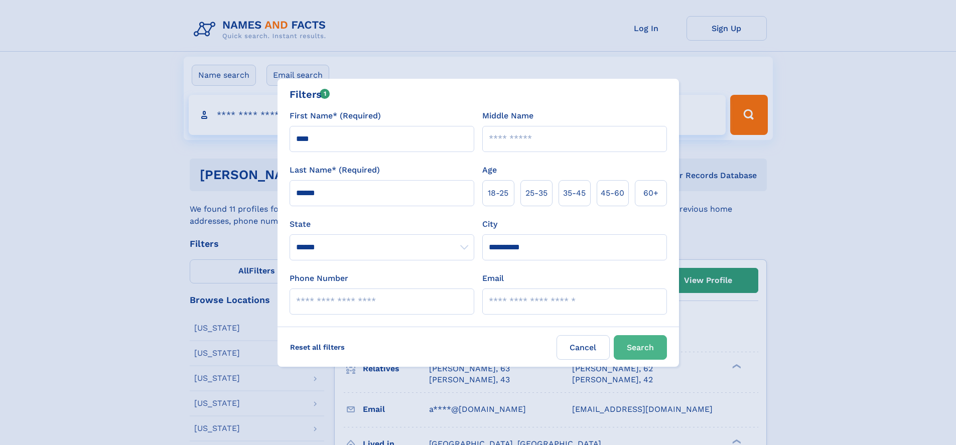  I want to click on label: Age, so click(489, 170).